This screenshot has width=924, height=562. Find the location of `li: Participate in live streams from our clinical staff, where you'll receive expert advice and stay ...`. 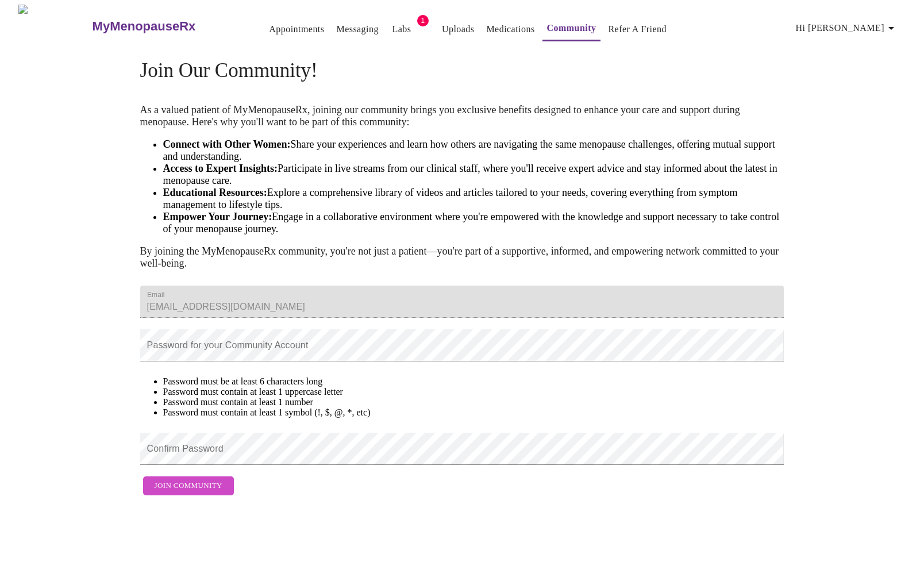

li: Participate in live streams from our clinical staff, where you'll receive expert advice and stay ... is located at coordinates (474, 175).